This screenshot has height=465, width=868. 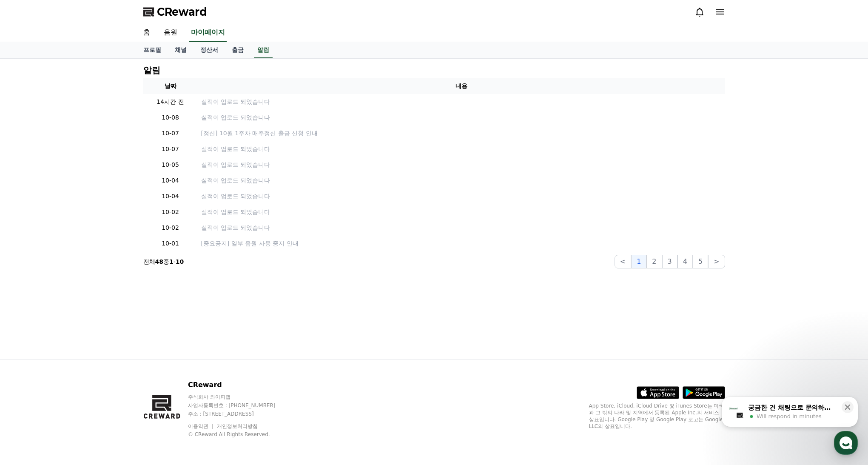 I want to click on strong: 10, so click(x=179, y=262).